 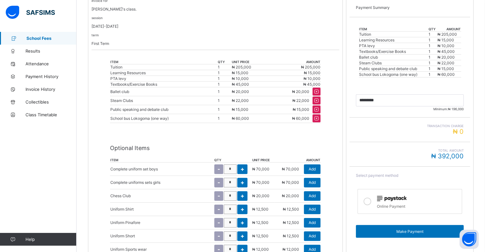 What do you see at coordinates (125, 223) in the screenshot?
I see `p: Uniform Pinafore` at bounding box center [125, 223].